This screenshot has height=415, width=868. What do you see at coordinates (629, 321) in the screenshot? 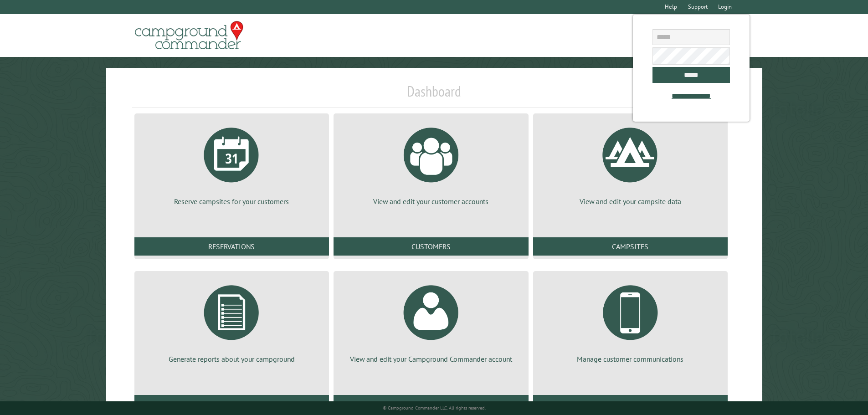
I see `a: Manage customer communications` at bounding box center [629, 321].